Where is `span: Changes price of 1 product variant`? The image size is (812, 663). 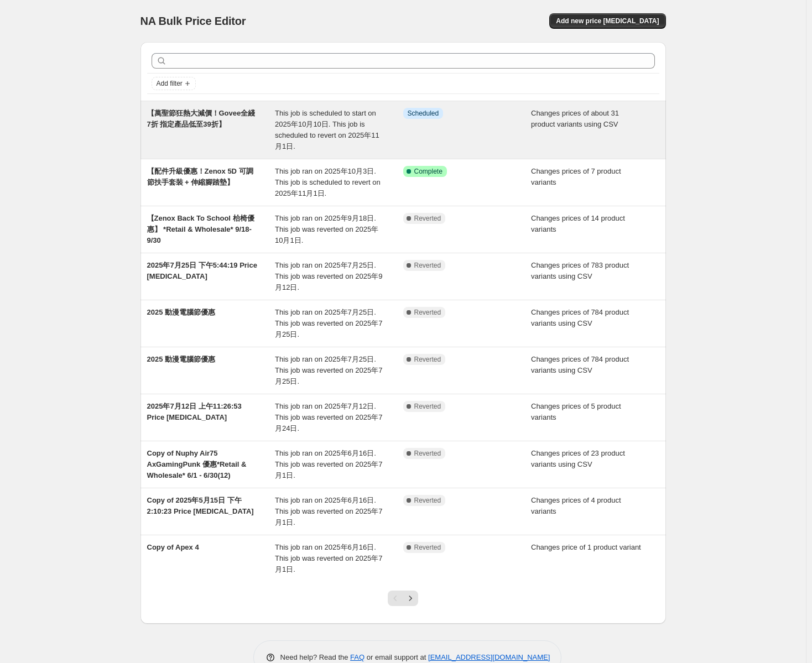
span: Changes price of 1 product variant is located at coordinates (586, 546).